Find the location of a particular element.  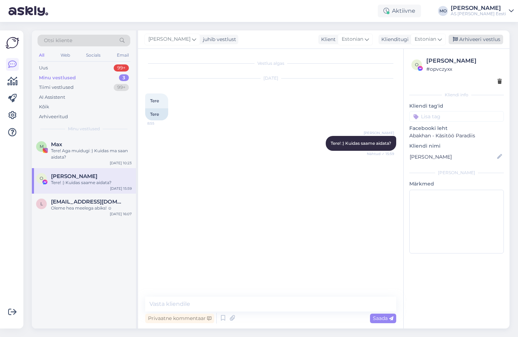

p: Facebooki leht is located at coordinates (456, 128).